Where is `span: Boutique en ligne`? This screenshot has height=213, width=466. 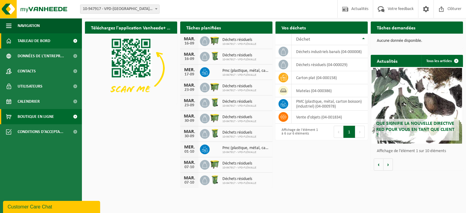
span: Boutique en ligne is located at coordinates (36, 117).